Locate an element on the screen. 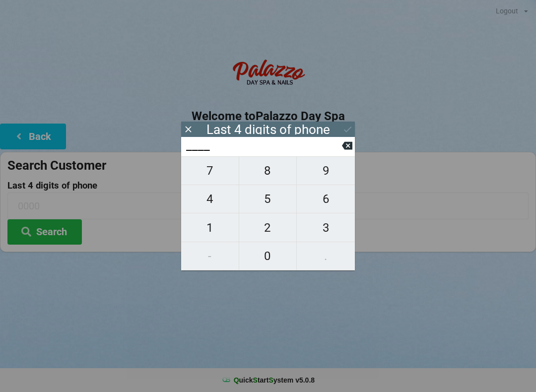 This screenshot has height=392, width=536. button: 9 is located at coordinates (326, 170).